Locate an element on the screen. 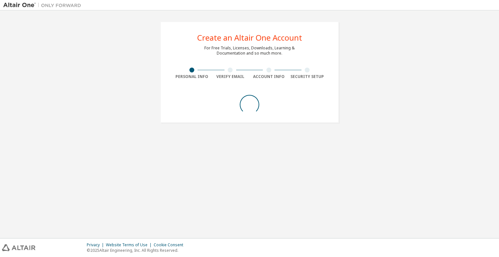  div: Cookie Consent is located at coordinates (170, 245).